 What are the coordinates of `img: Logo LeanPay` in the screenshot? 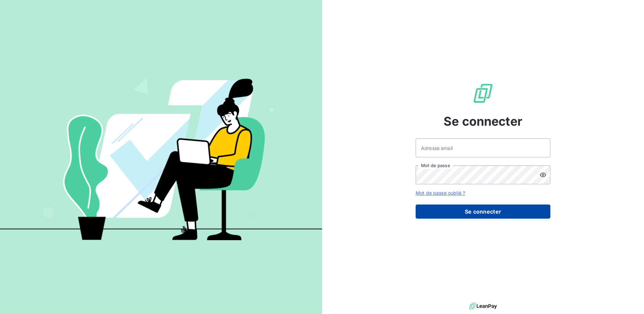 It's located at (483, 93).